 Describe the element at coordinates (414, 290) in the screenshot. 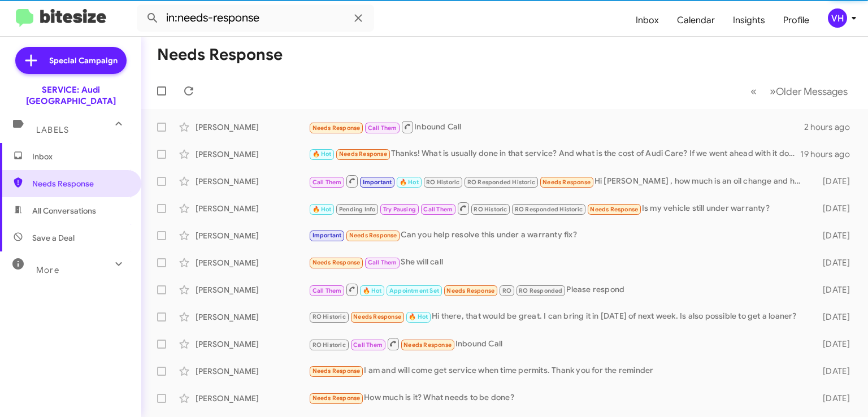

I see `span: Appointment Set` at that location.